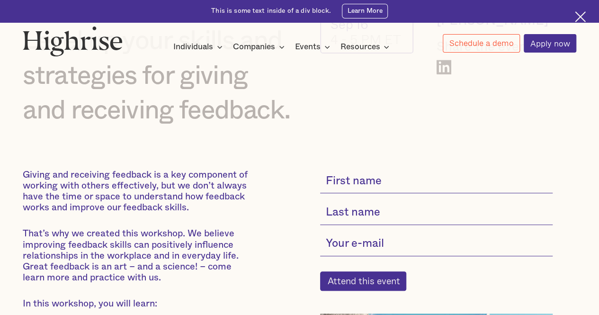  I want to click on p: That’s why we created this workshop. We believe improving feedback skills can positively influenc..., so click(138, 256).